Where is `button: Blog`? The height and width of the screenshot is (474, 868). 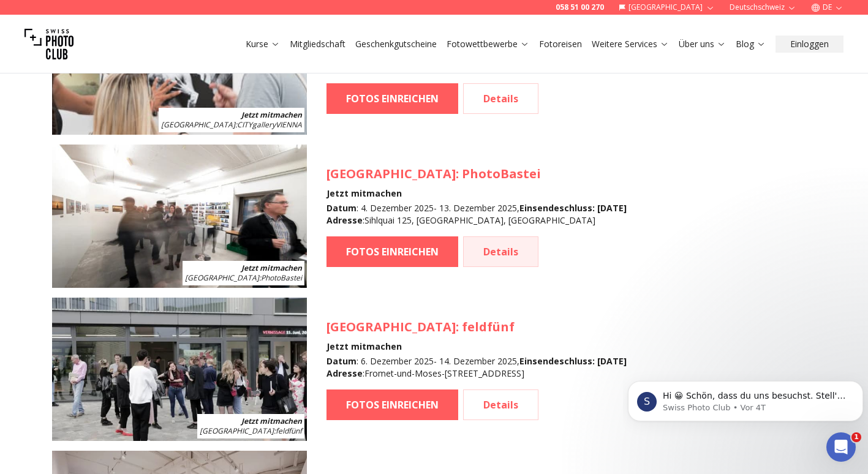
button: Blog is located at coordinates (750, 45).